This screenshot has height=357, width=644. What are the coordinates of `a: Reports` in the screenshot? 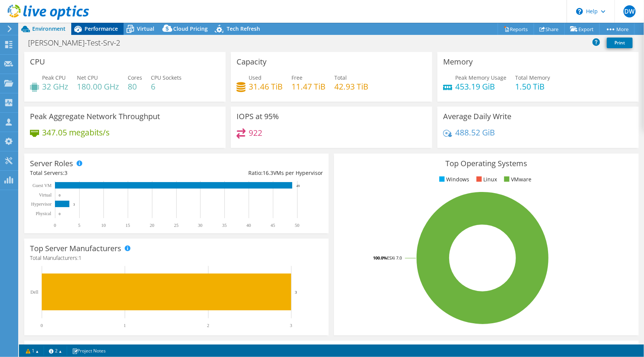 It's located at (516, 29).